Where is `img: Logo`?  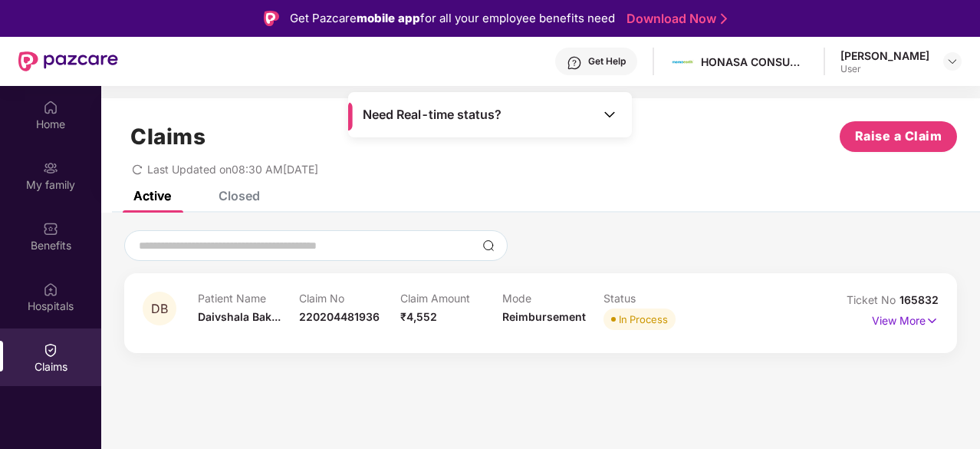 img: Logo is located at coordinates (271, 19).